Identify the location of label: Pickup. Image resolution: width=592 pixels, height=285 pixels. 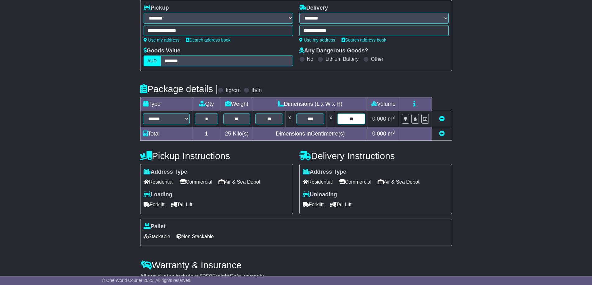
(156, 8).